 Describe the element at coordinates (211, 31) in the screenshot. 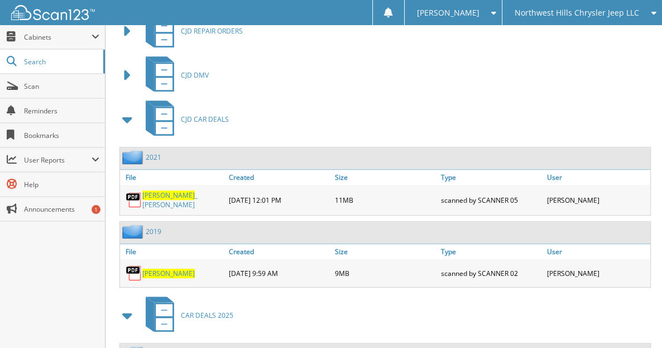

I see `span: CJD REPAIR ORDERS` at that location.